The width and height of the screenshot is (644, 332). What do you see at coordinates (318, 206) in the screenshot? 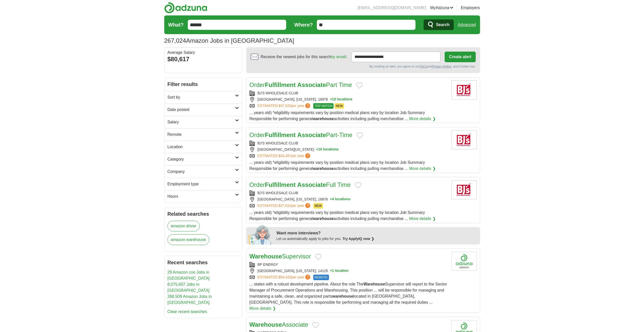
I see `span: NEW` at bounding box center [318, 206].